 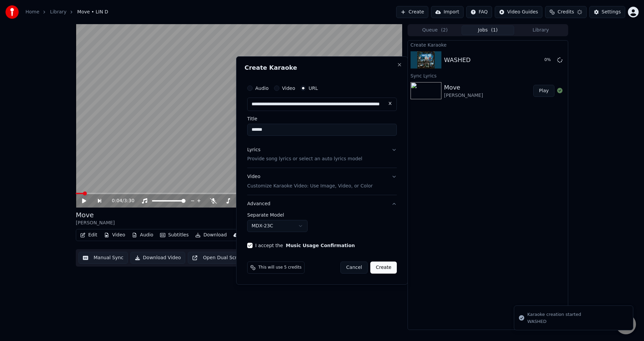 What do you see at coordinates (384, 267) in the screenshot?
I see `button: Create` at bounding box center [384, 267].